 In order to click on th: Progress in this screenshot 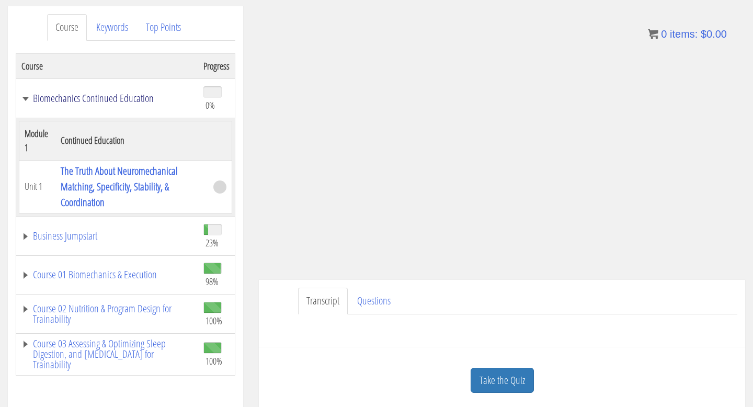, I will do `click(216, 66)`.